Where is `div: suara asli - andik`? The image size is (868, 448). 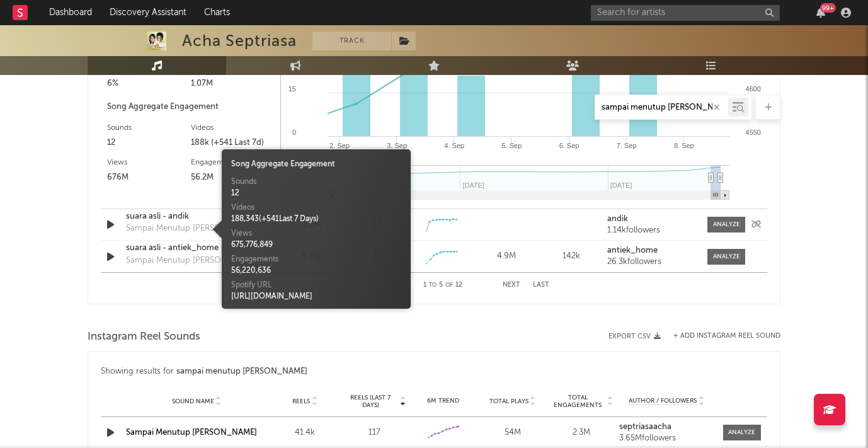 div: suara asli - andik is located at coordinates (191, 217).